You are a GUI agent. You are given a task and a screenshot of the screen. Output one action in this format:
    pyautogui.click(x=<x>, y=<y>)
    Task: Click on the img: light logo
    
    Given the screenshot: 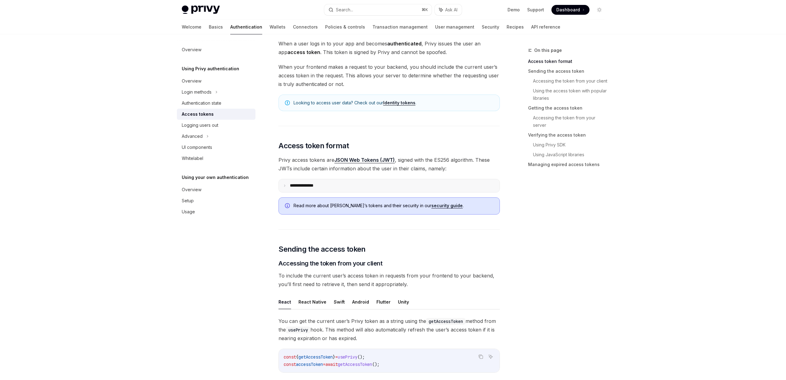 What is the action you would take?
    pyautogui.click(x=201, y=10)
    